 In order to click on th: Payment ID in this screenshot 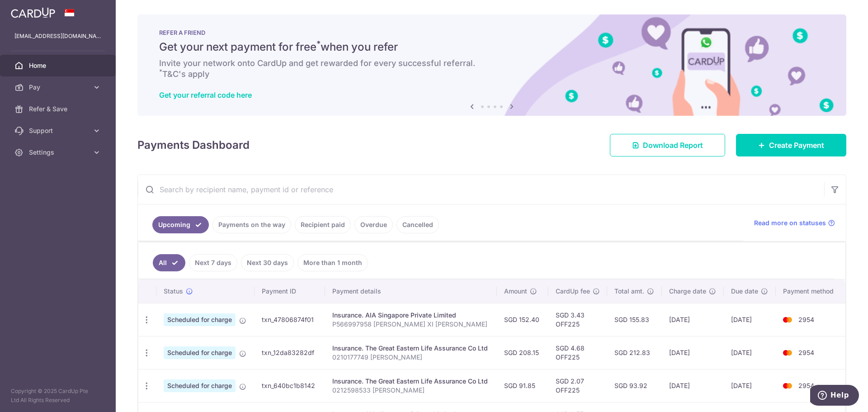, I will do `click(290, 291)`.